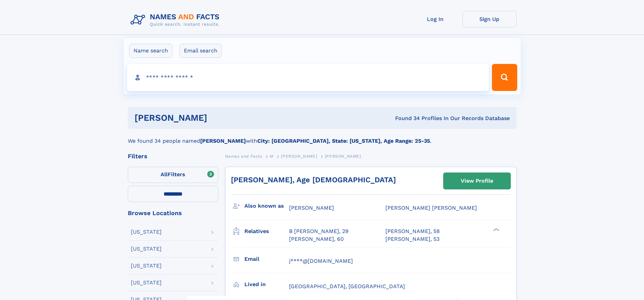 Image resolution: width=644 pixels, height=300 pixels. What do you see at coordinates (266, 206) in the screenshot?
I see `h3: Also known as` at bounding box center [266, 206].